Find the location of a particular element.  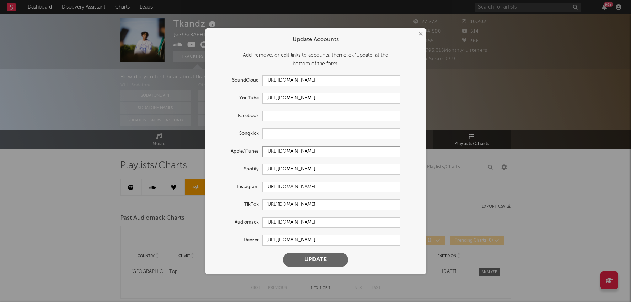

button: Update is located at coordinates (315, 260).